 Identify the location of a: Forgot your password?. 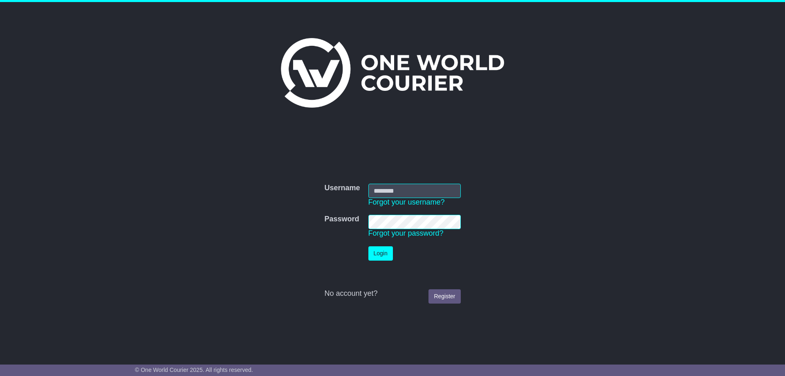
(406, 233).